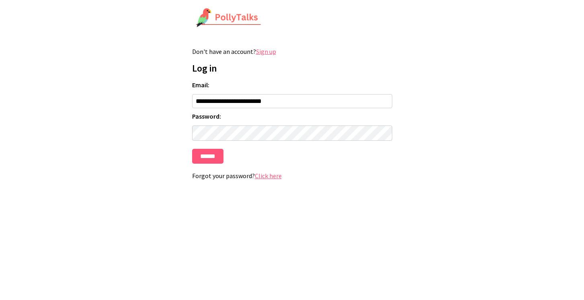  I want to click on label: Email:, so click(292, 85).